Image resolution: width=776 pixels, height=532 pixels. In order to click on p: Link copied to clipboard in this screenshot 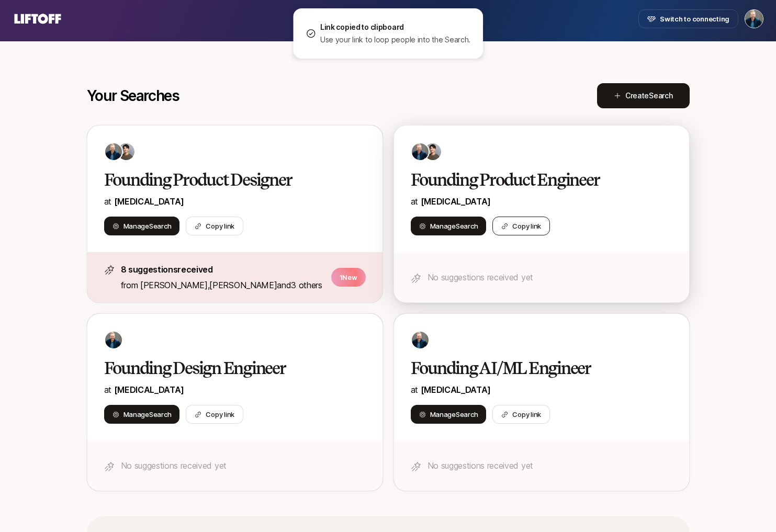, I will do `click(395, 27)`.